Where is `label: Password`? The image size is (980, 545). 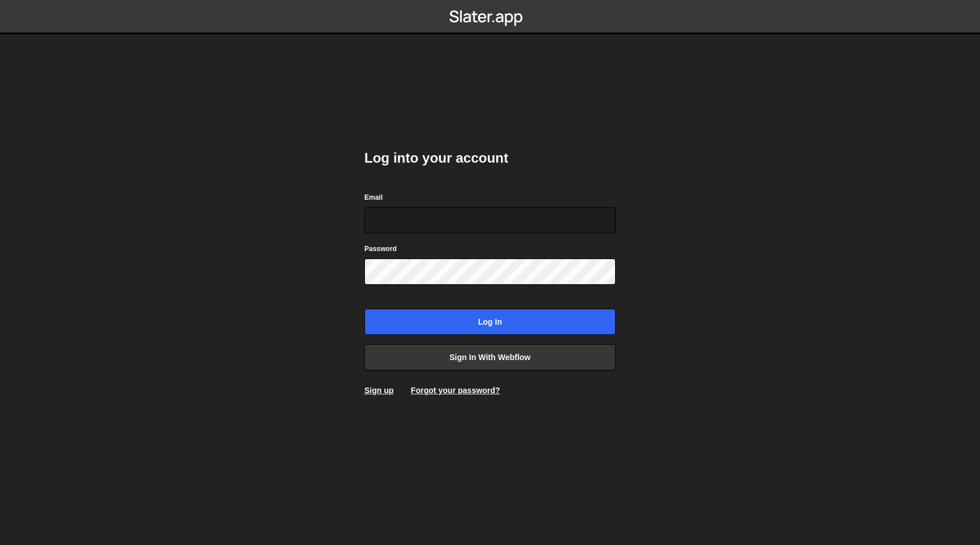 label: Password is located at coordinates (380, 249).